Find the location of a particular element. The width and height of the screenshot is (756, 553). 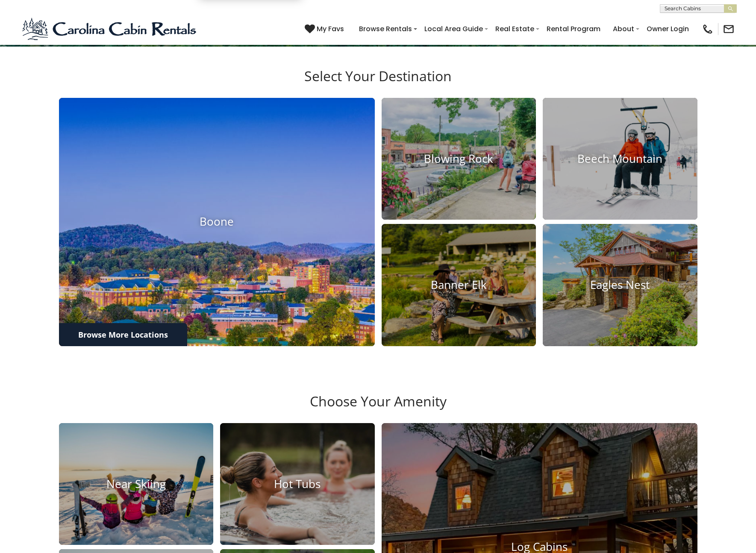

h4: Beech Mountain is located at coordinates (620, 159).